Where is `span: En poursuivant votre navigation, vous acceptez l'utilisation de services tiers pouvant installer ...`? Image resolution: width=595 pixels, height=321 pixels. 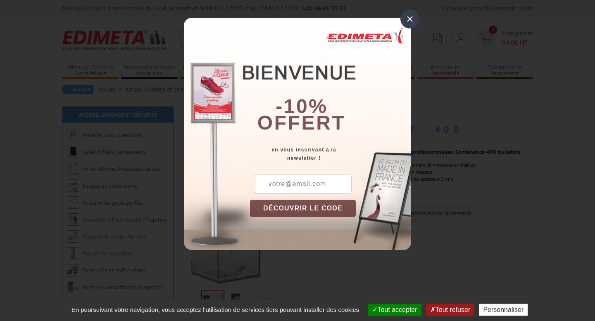
span: En poursuivant votre navigation, vous acceptez l'utilisation de services tiers pouvant installer ... is located at coordinates (215, 310).